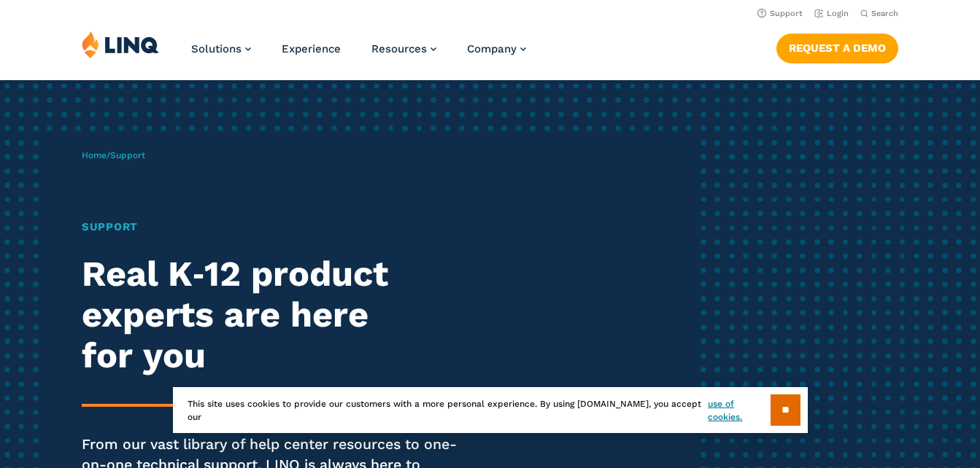 The height and width of the screenshot is (468, 980). Describe the element at coordinates (403, 49) in the screenshot. I see `a: Resources` at that location.